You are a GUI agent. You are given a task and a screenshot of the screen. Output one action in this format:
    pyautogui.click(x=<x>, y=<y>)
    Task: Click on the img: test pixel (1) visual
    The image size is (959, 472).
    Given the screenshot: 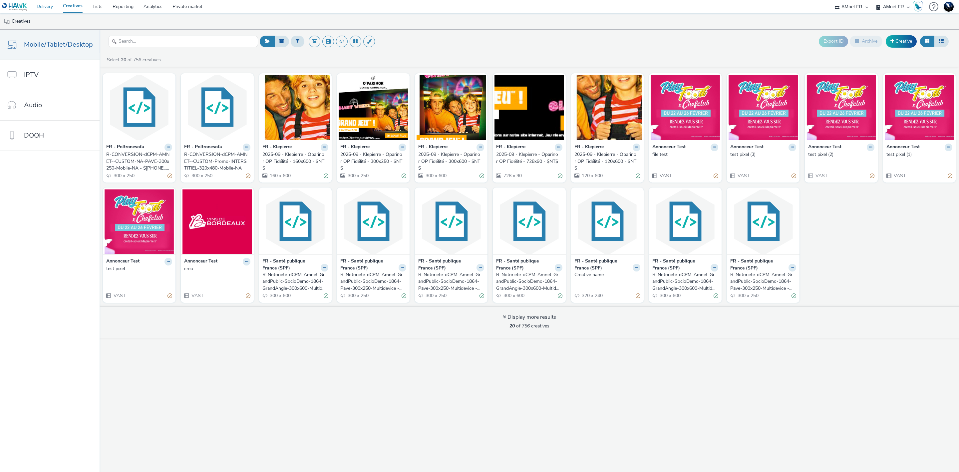 What is the action you would take?
    pyautogui.click(x=919, y=107)
    